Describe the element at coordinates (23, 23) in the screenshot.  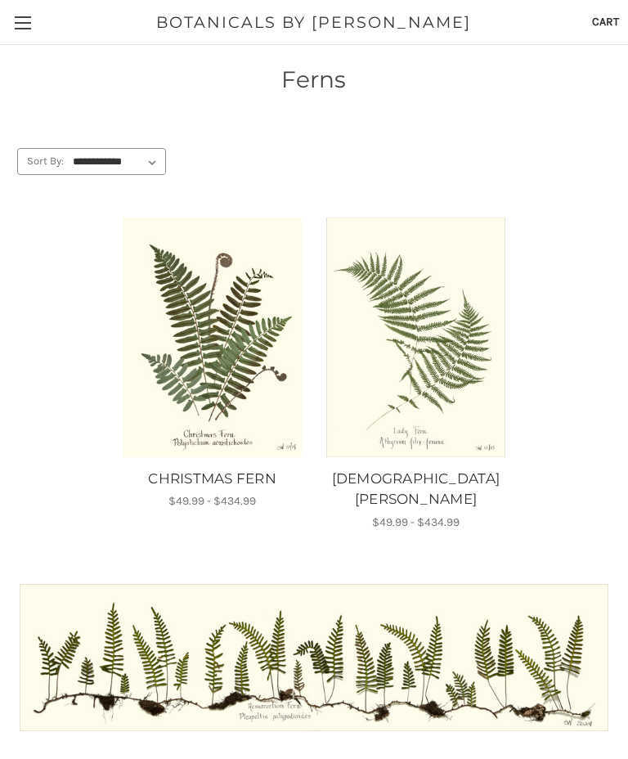
I see `span: Toggle menu` at that location.